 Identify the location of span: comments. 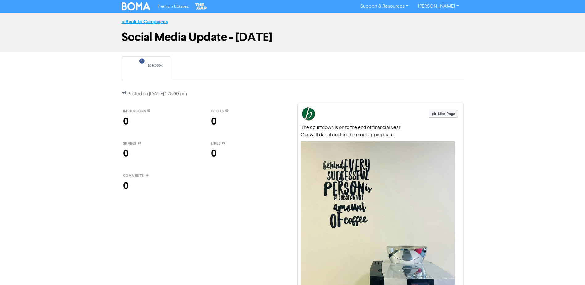
(133, 176).